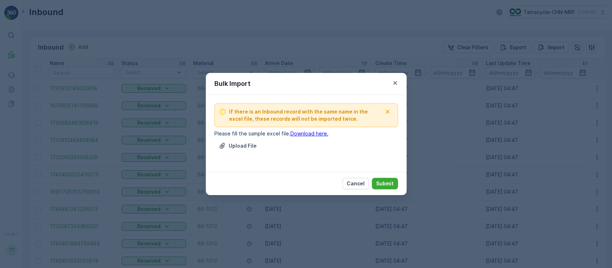 The height and width of the screenshot is (268, 612). What do you see at coordinates (306, 115) in the screenshot?
I see `span: If there is an Inbound record with the same name in the excel file, these records will not be imp...` at bounding box center [306, 115].